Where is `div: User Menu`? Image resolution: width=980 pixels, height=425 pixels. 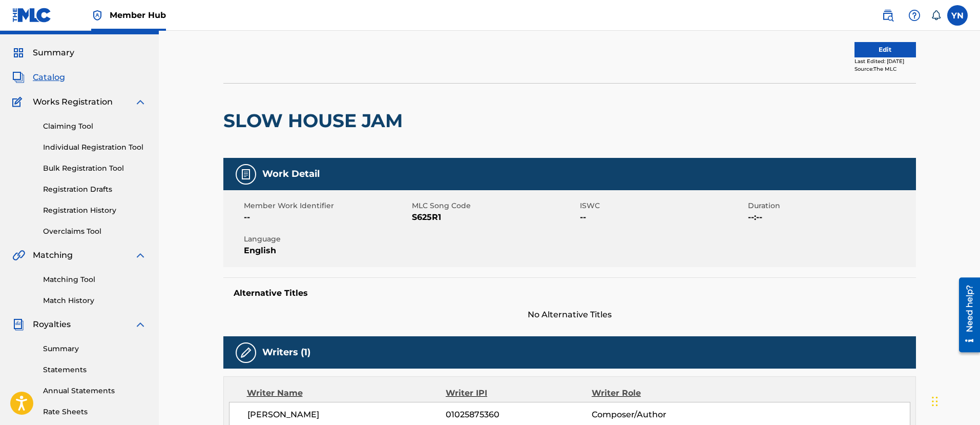 div: User Menu is located at coordinates (957, 16).